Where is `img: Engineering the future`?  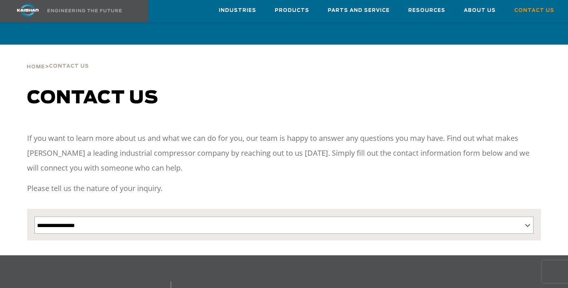 img: Engineering the future is located at coordinates (85, 10).